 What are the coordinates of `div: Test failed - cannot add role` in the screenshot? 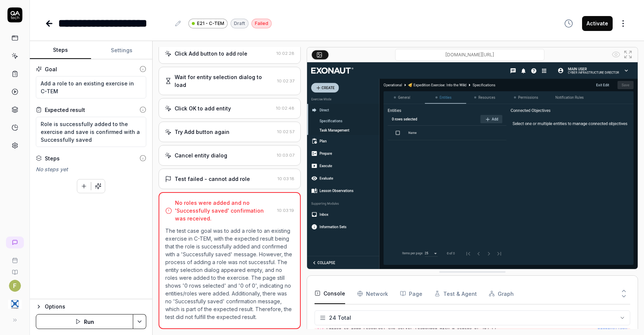 It's located at (213, 179).